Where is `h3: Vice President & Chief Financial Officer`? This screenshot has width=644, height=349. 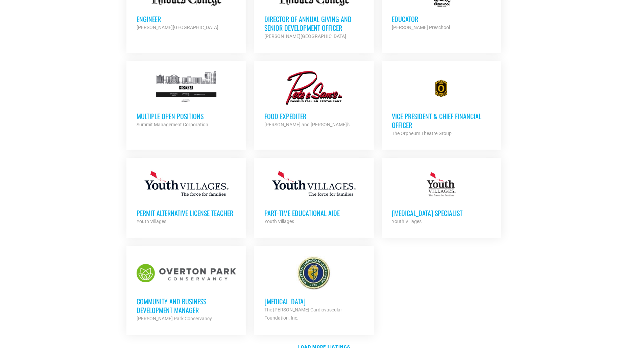
h3: Vice President & Chief Financial Officer is located at coordinates (442, 121).